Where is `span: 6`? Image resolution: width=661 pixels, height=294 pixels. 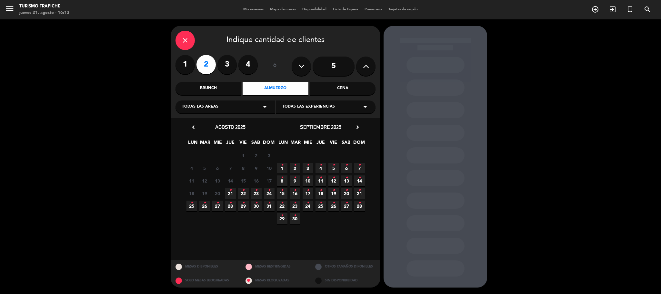 span: 6 is located at coordinates (347, 168).